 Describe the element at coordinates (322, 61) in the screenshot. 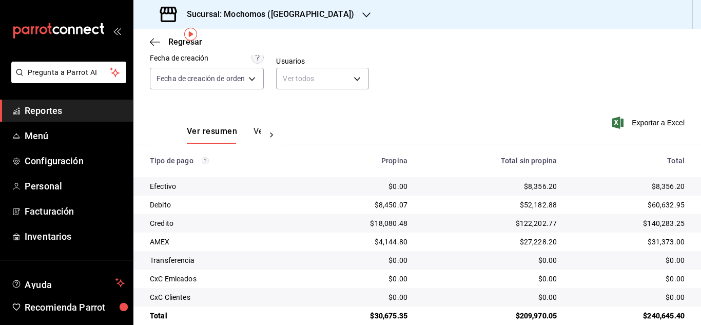

I see `label: Usuarios` at that location.